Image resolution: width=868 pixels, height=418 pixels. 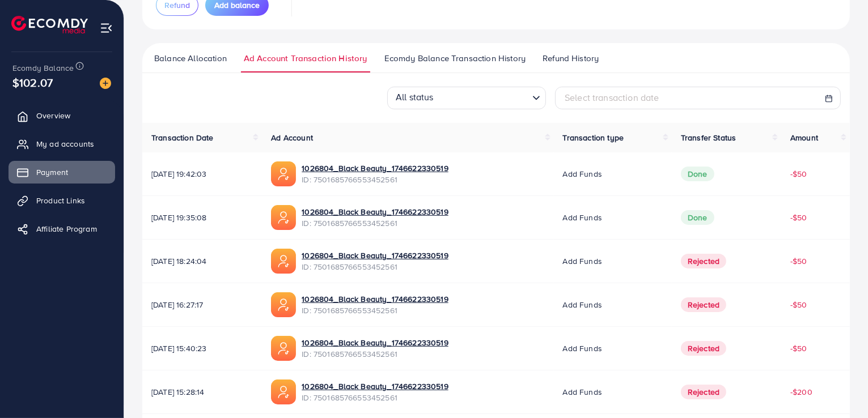 I want to click on span: All status, so click(x=414, y=97).